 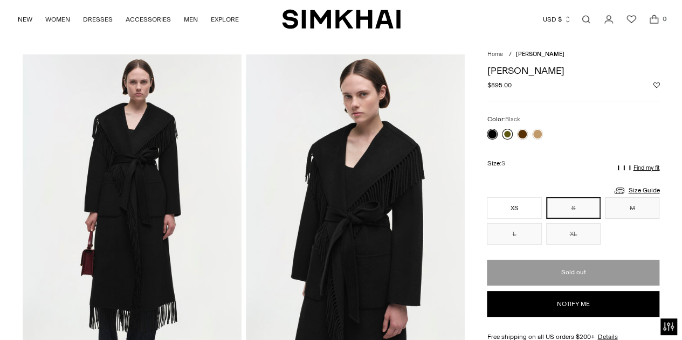 What do you see at coordinates (341, 19) in the screenshot?
I see `a: SIMKHAI` at bounding box center [341, 19].